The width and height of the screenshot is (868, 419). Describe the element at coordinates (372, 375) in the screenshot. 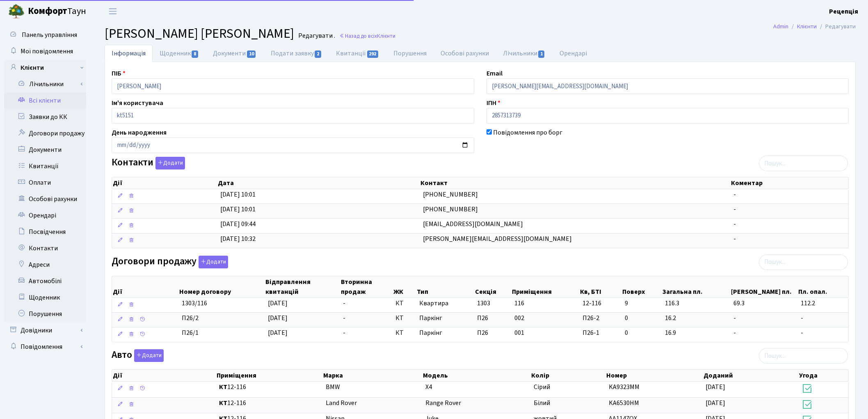

I see `th: Марка` at that location.